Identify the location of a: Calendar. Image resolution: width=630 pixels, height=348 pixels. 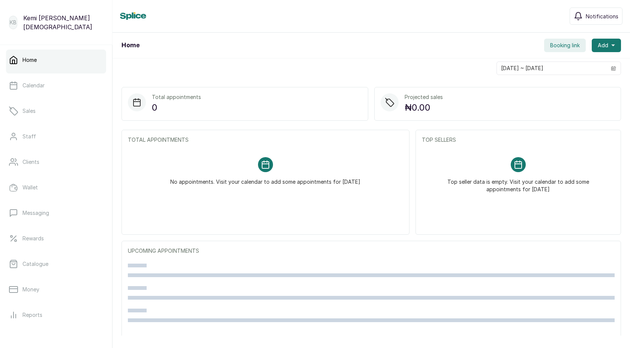
(56, 86).